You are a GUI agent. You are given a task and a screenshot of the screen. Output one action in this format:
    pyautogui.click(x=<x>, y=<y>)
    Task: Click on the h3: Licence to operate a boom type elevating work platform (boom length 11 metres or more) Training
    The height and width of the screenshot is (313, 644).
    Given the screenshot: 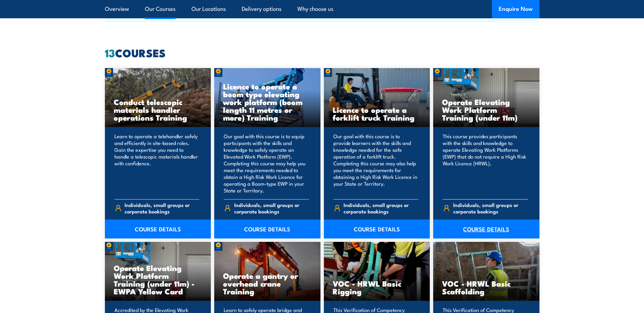 What is the action you would take?
    pyautogui.click(x=267, y=102)
    